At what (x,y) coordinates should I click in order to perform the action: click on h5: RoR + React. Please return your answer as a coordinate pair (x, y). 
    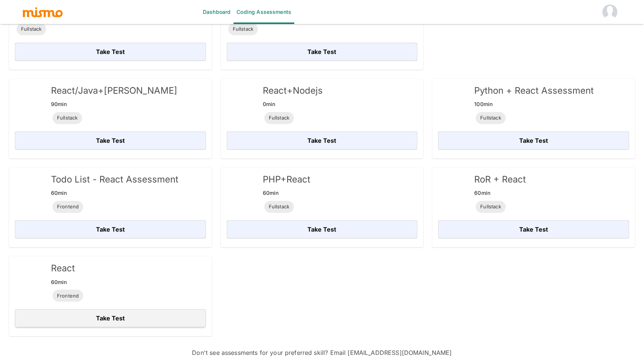
    Looking at the image, I should click on (500, 180).